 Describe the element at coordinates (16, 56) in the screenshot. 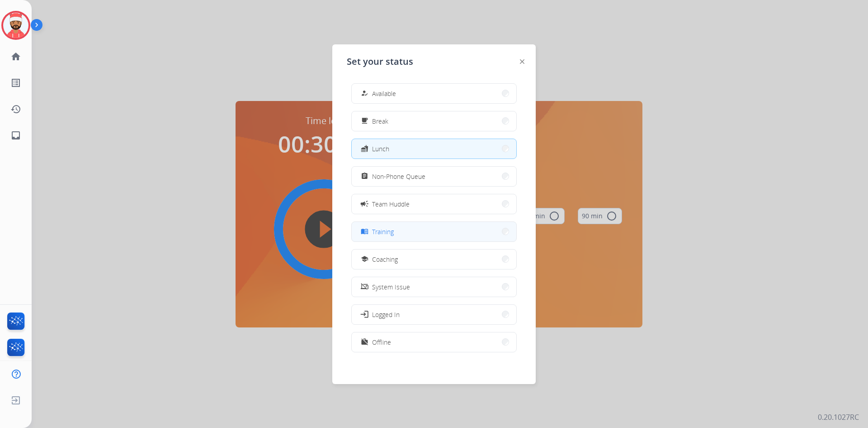

I see `mat-icon: home` at that location.